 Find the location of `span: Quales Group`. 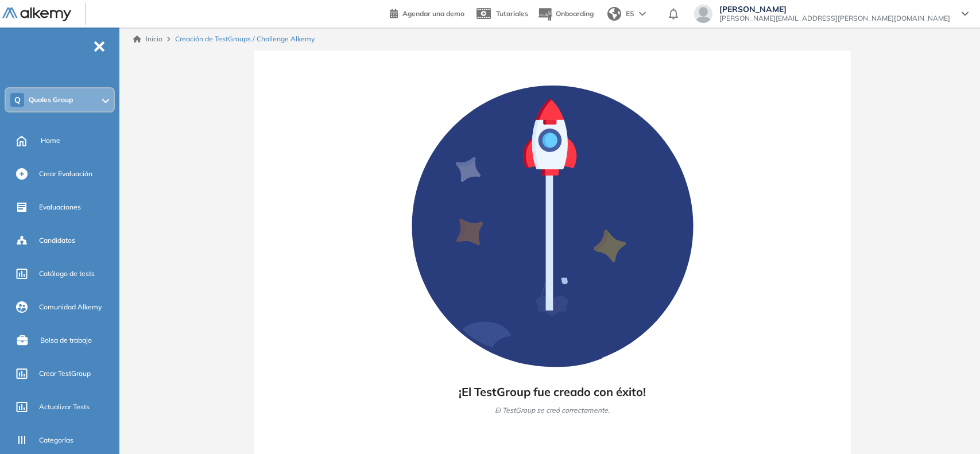

span: Quales Group is located at coordinates (50, 100).